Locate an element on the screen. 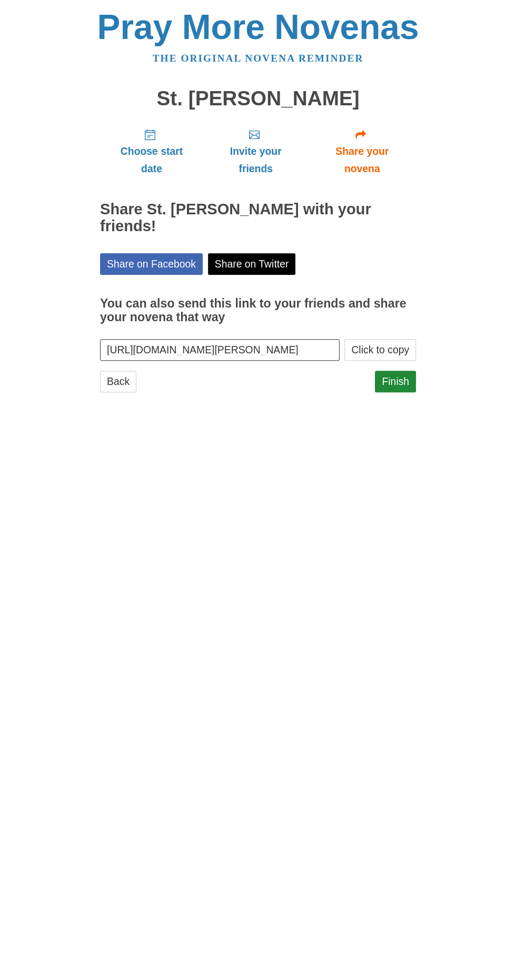  a: Pray More Novenas is located at coordinates (258, 27).